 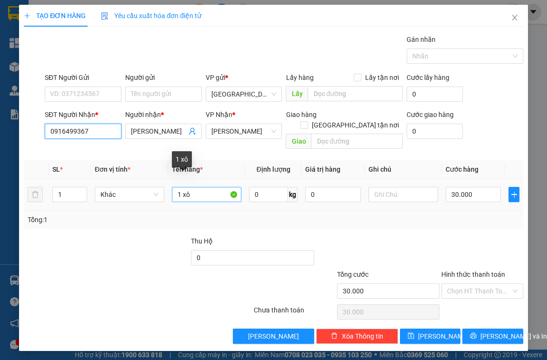 What do you see at coordinates (430, 115) in the screenshot?
I see `label: Cước giao hàng` at bounding box center [430, 115].